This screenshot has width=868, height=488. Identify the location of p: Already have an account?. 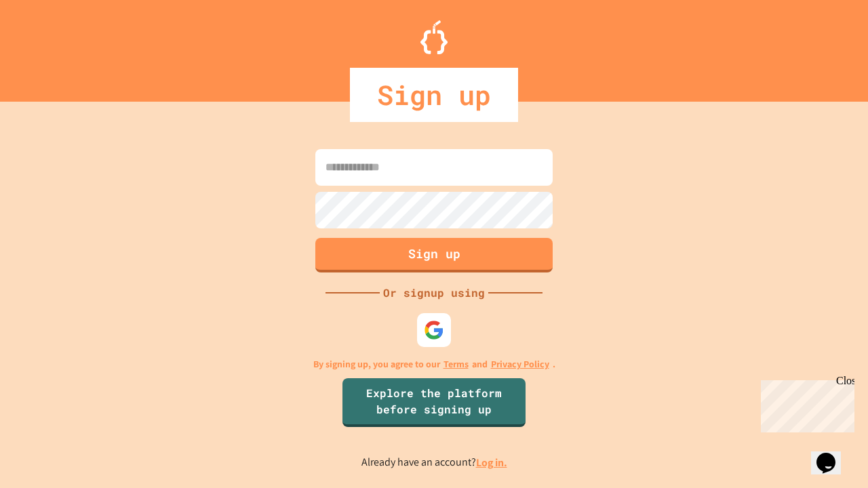
(434, 462).